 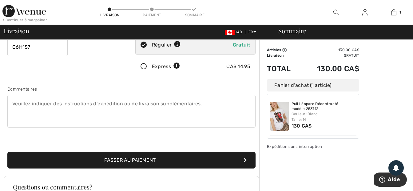 I want to click on div: Paiement, so click(x=152, y=15).